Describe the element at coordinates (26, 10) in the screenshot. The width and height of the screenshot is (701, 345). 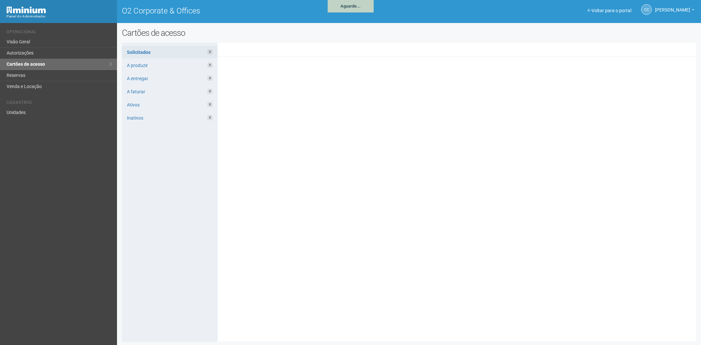
I see `img: Minium` at that location.